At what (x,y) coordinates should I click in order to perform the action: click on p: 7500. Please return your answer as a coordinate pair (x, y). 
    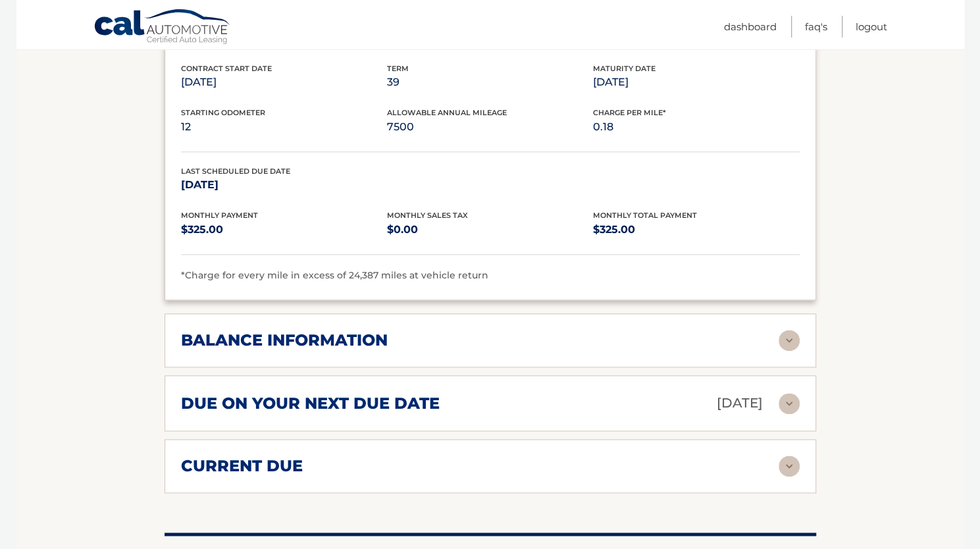
    Looking at the image, I should click on (489, 127).